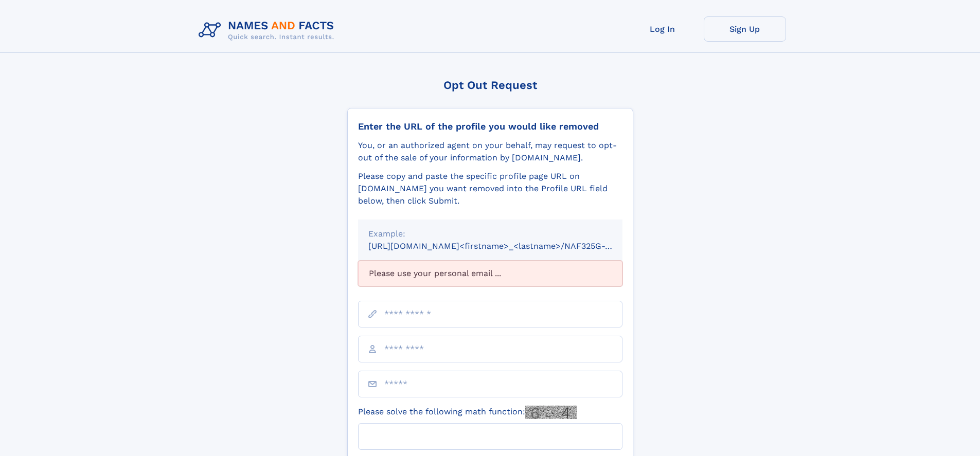 The image size is (980, 456). I want to click on a: Log In, so click(663, 29).